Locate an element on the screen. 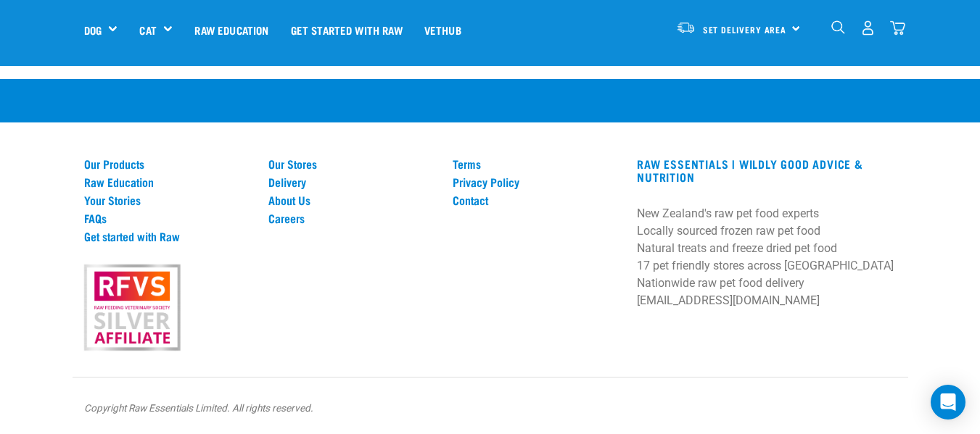  a: Terms is located at coordinates (536, 164).